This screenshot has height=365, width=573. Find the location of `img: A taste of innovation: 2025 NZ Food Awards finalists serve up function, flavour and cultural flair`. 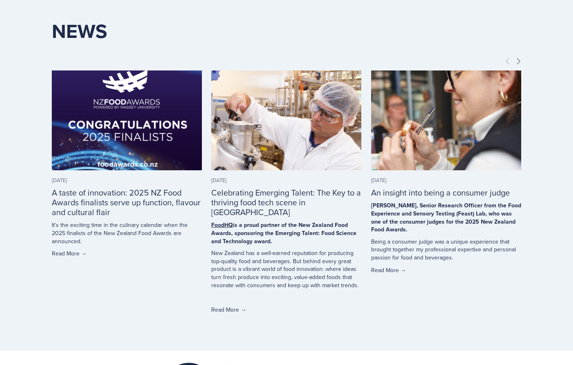

img: A taste of innovation: 2025 NZ Food Awards finalists serve up function, flavour and cultural flair is located at coordinates (127, 121).